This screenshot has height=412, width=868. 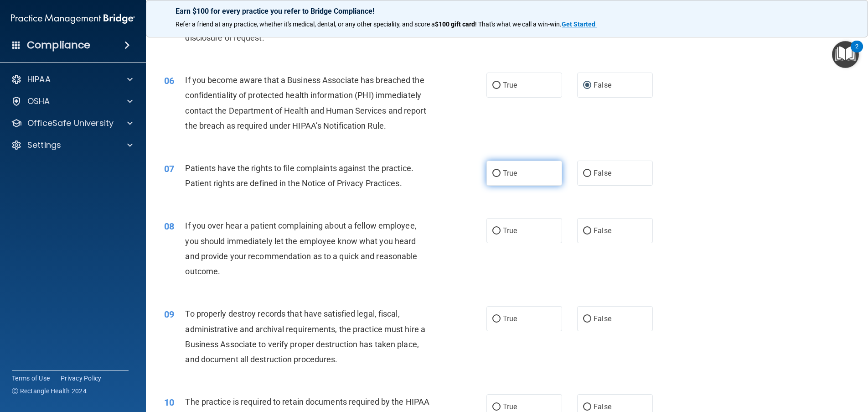 What do you see at coordinates (71, 123) in the screenshot?
I see `p: OfficeSafe University` at bounding box center [71, 123].